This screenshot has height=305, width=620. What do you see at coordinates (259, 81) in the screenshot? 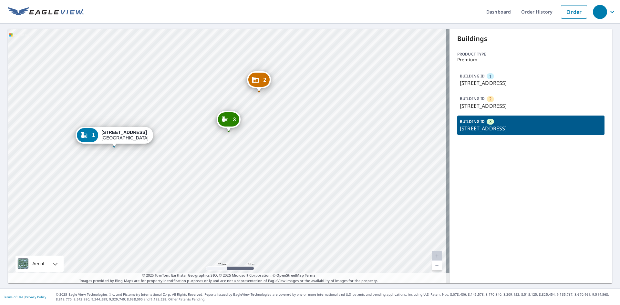
I see `div: Dropped pin, building 2, Commercial property, 92 Advent Ln Banner Elk, NC 28604` at bounding box center [259, 81].